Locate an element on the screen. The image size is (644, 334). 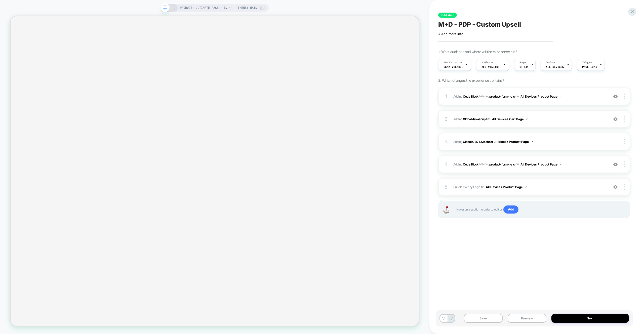
b: Global Javascript is located at coordinates (475, 119).